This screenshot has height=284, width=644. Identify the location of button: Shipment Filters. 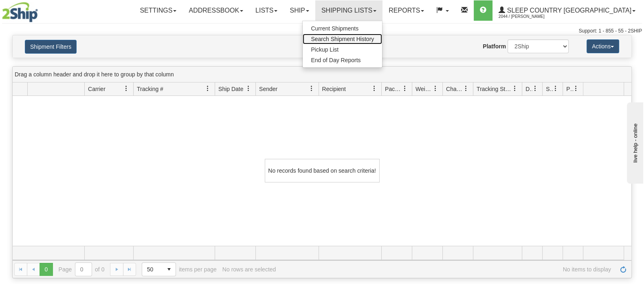
(50, 46).